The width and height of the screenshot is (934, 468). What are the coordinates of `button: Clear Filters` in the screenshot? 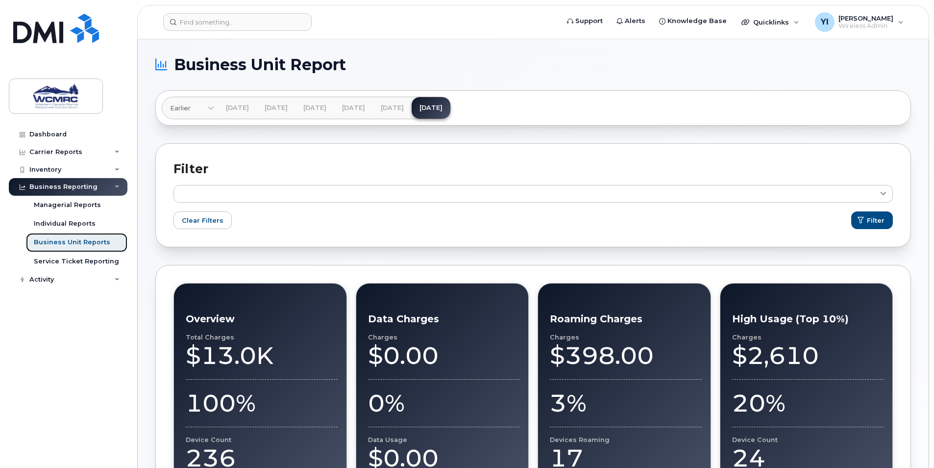 It's located at (202, 220).